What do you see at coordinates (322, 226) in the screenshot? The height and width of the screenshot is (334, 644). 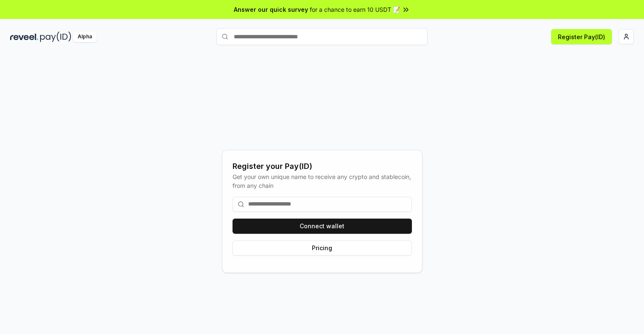 I see `button: Connect wallet` at bounding box center [322, 226].